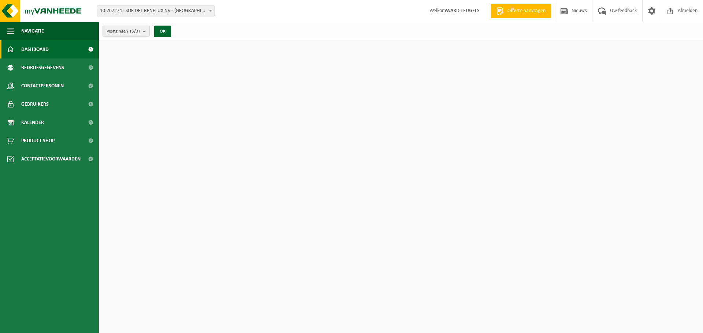 The height and width of the screenshot is (333, 703). I want to click on span: Offerte aanvragen, so click(526, 11).